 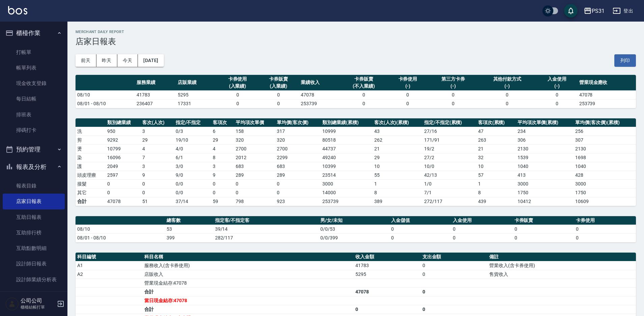 What do you see at coordinates (123, 158) in the screenshot?
I see `td: 16096` at bounding box center [123, 158].